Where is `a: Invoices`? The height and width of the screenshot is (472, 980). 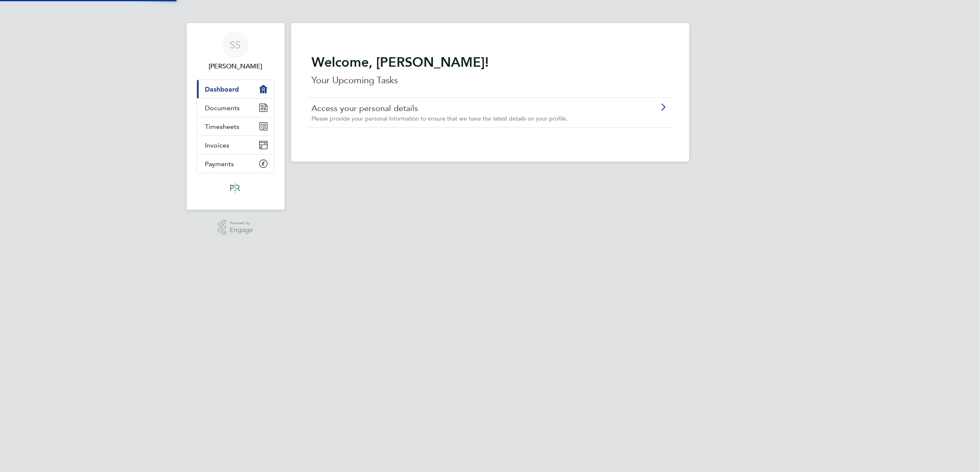
a: Invoices is located at coordinates (236, 145).